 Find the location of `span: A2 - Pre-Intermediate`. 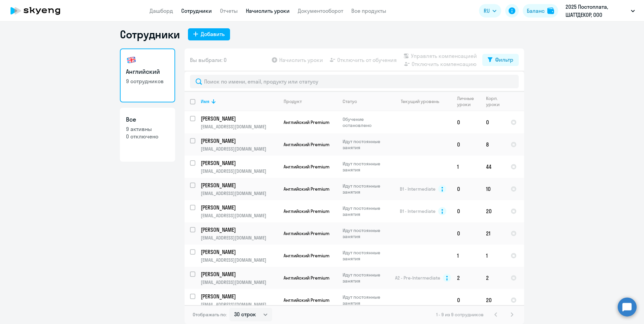

span: A2 - Pre-Intermediate is located at coordinates (418, 278).